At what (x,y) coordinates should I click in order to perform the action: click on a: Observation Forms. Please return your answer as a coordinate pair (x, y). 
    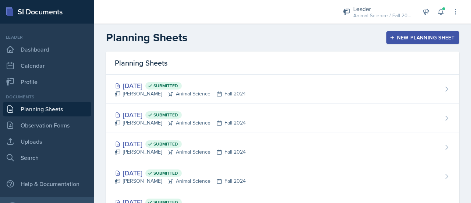
    Looking at the image, I should click on (47, 125).